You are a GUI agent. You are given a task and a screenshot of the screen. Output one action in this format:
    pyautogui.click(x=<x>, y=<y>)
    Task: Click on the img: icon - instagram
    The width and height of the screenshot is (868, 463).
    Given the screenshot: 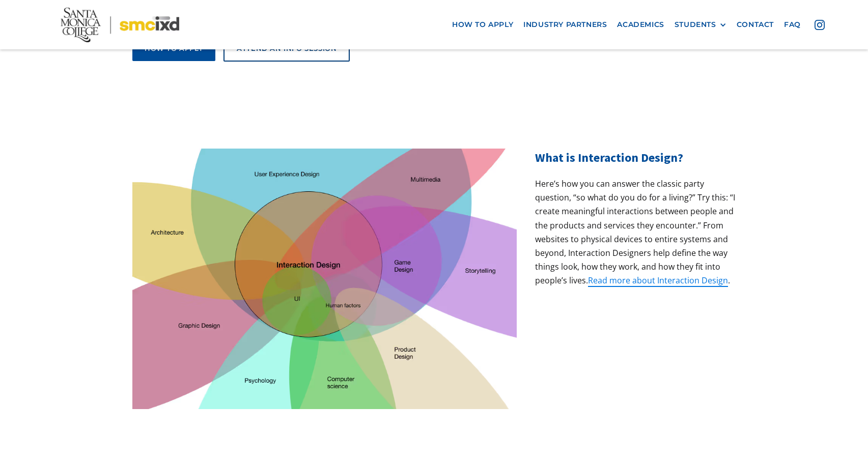 What is the action you would take?
    pyautogui.click(x=820, y=25)
    